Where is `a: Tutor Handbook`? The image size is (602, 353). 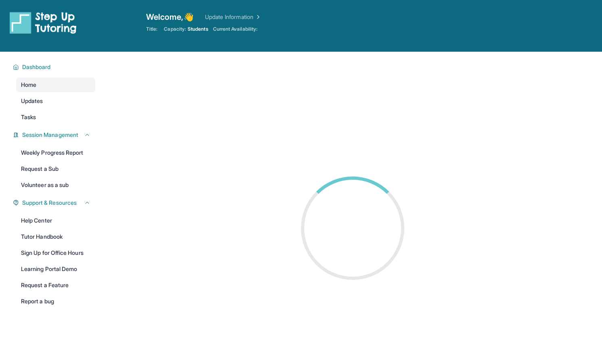
a: Tutor Handbook is located at coordinates (56, 237).